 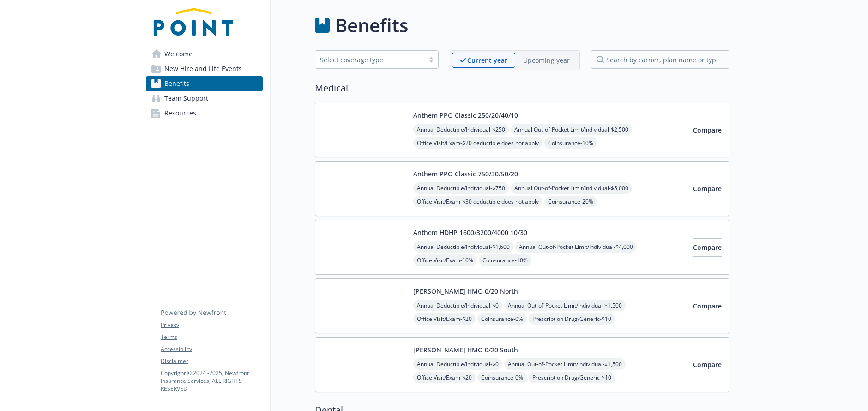 I want to click on span: Office Visit/Exam - 10%, so click(x=445, y=260).